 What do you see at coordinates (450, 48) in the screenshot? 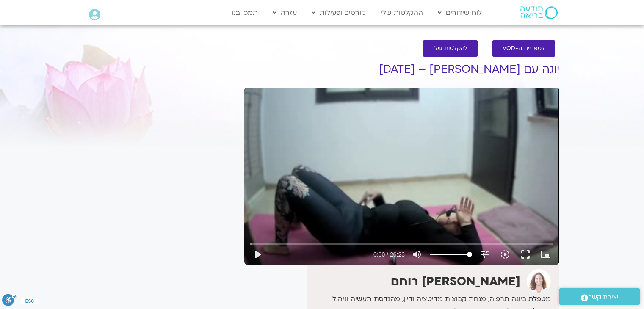
I see `a: להקלטות שלי` at bounding box center [450, 48].